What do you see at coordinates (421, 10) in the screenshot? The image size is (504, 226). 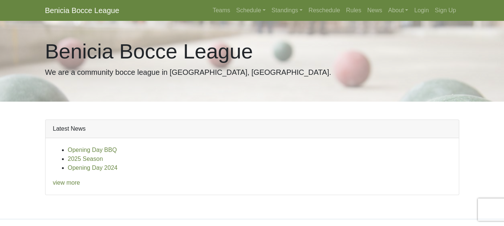 I see `a: Login` at bounding box center [421, 10].